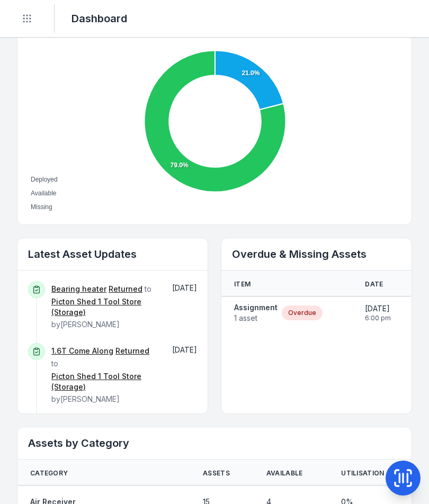 Image resolution: width=429 pixels, height=504 pixels. What do you see at coordinates (256, 307) in the screenshot?
I see `strong: Assignment` at bounding box center [256, 307].